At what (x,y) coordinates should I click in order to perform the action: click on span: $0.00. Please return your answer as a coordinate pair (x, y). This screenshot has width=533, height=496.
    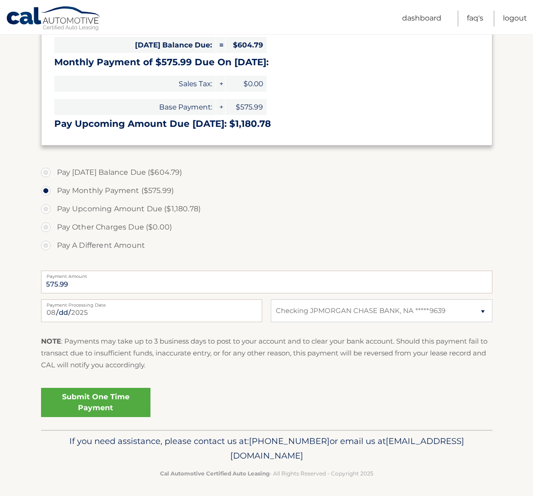
    Looking at the image, I should click on (246, 84).